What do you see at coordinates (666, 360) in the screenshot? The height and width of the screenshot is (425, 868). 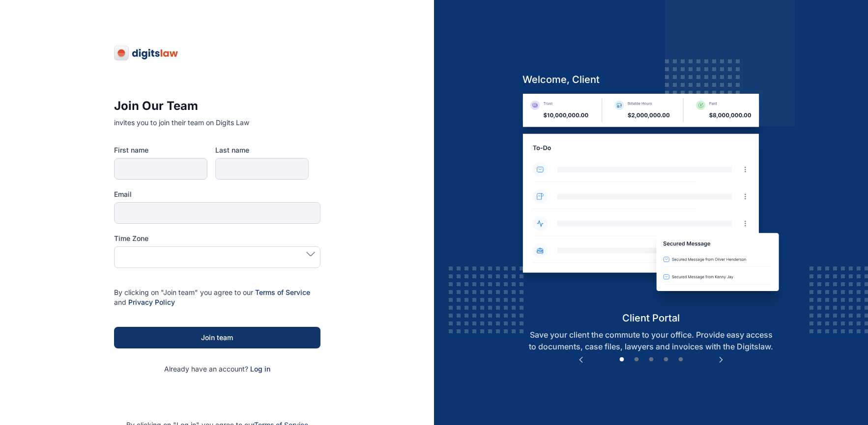 I see `button: 4` at bounding box center [666, 360].